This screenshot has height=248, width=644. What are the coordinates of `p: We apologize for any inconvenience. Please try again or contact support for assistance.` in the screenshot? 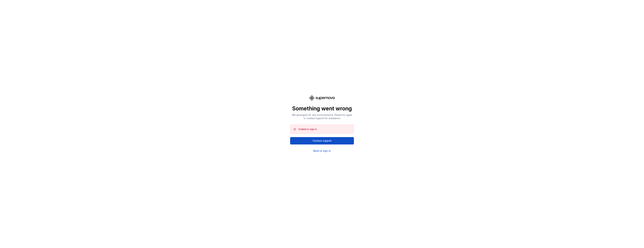 It's located at (322, 117).